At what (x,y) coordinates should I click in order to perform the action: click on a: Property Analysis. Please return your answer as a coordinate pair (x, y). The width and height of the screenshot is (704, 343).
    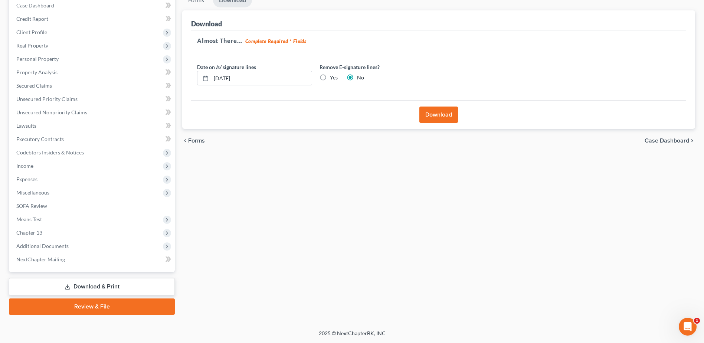
    Looking at the image, I should click on (92, 72).